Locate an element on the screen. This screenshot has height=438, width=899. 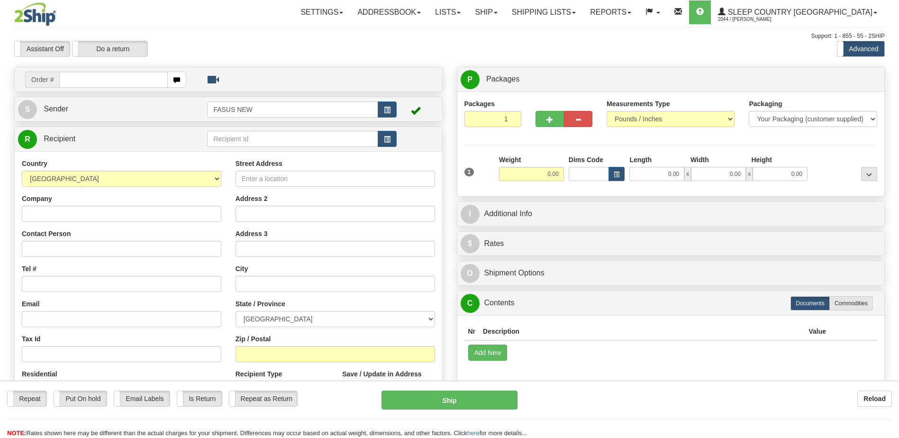
span: S is located at coordinates (27, 109).